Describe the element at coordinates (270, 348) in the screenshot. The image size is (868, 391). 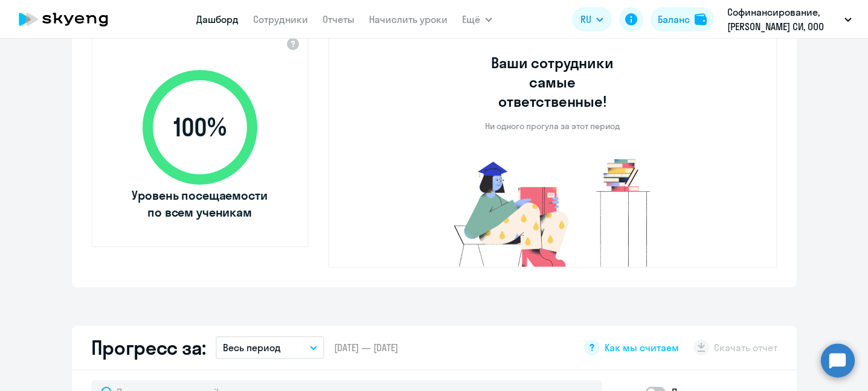
I see `button: Весь период` at that location.